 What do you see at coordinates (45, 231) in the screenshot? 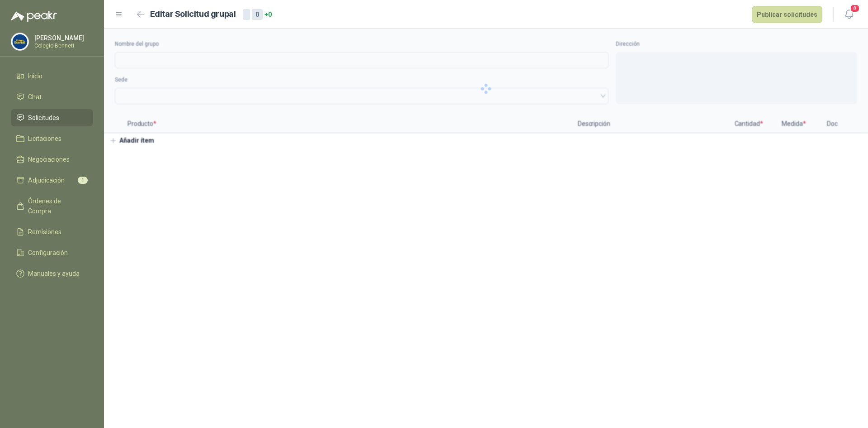
I see `span: Remisiones` at bounding box center [45, 231].